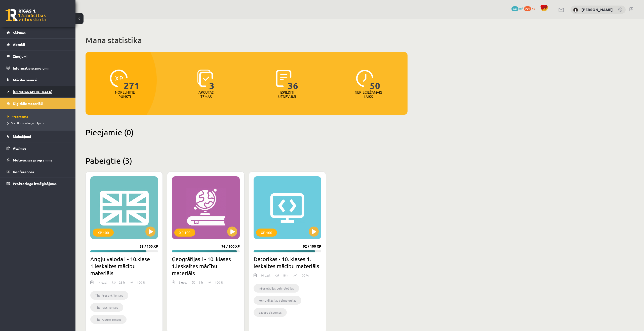  What do you see at coordinates (271, 312) in the screenshot?
I see `li: datoru sistēmas` at bounding box center [271, 312].